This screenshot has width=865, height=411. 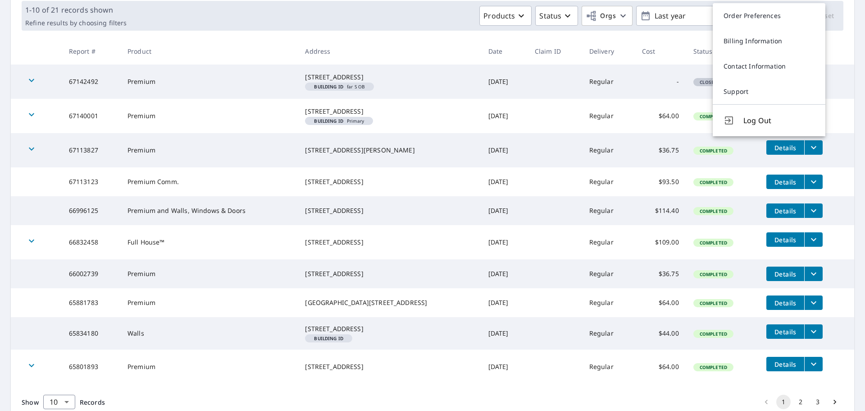 What do you see at coordinates (339, 121) in the screenshot?
I see `span: Primary` at bounding box center [339, 121].